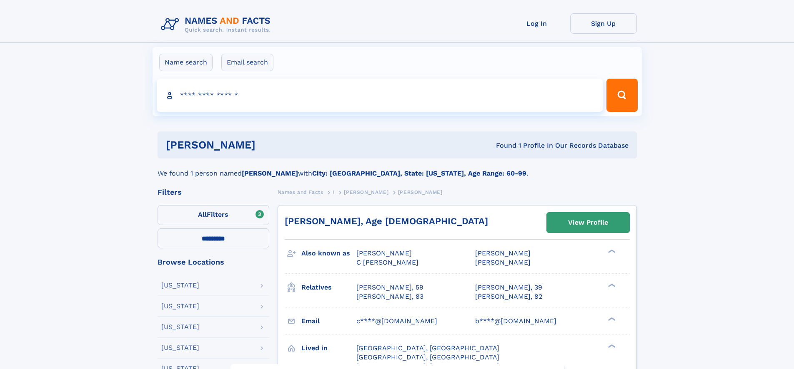 The image size is (794, 369). Describe the element at coordinates (379, 95) in the screenshot. I see `input: search input` at that location.